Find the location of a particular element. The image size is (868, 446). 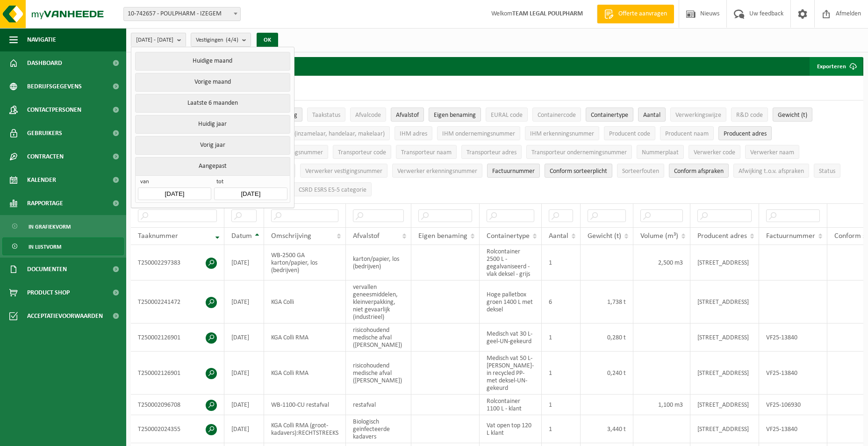

button: Aangepast is located at coordinates (212, 166).